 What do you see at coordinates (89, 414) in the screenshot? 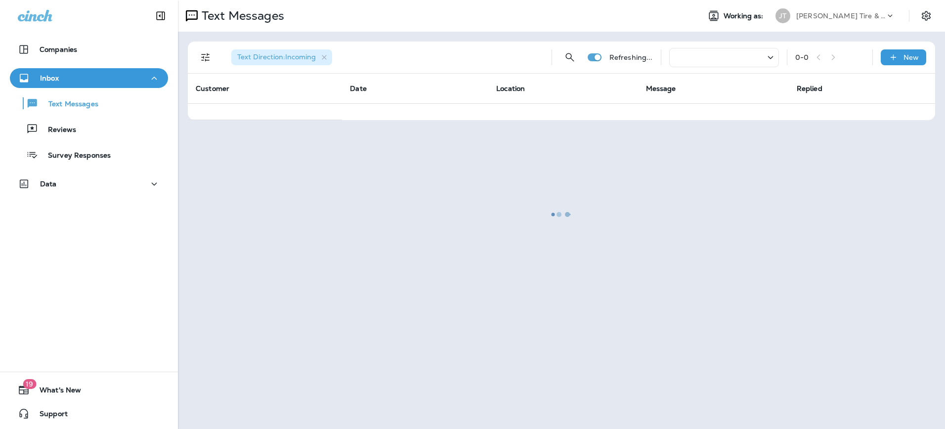
I see `button: Support` at bounding box center [89, 414].